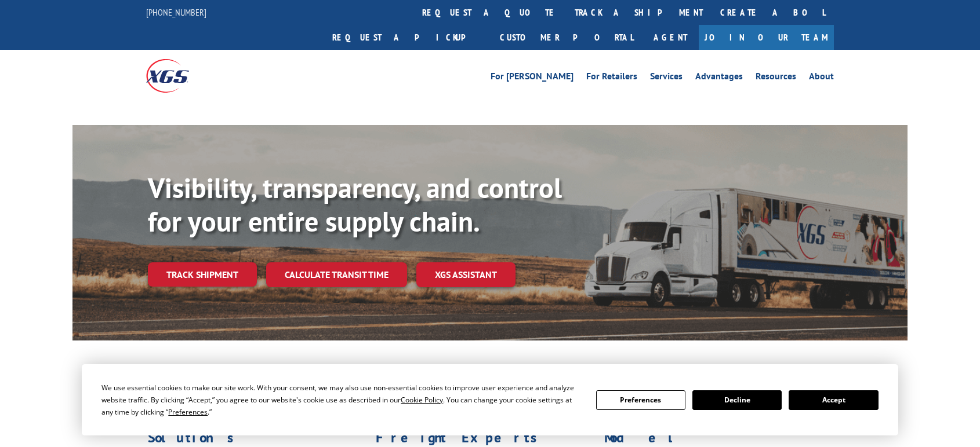 The width and height of the screenshot is (980, 447). Describe the element at coordinates (766, 38) in the screenshot. I see `a: Join Our Team` at that location.